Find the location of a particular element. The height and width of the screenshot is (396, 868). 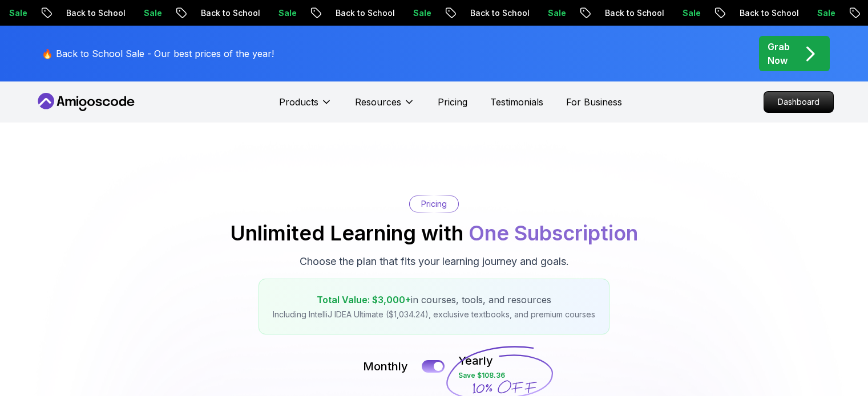

a: Testimonials is located at coordinates (516, 102).